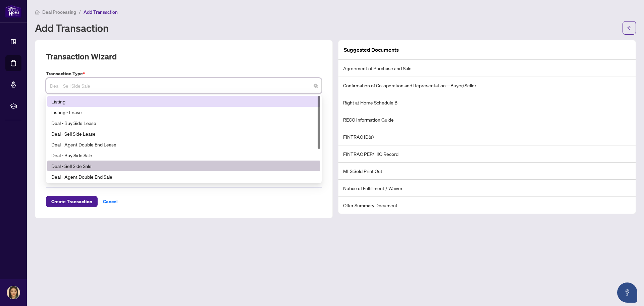 The width and height of the screenshot is (644, 306). Describe the element at coordinates (101, 12) in the screenshot. I see `span: Add Transaction` at that location.